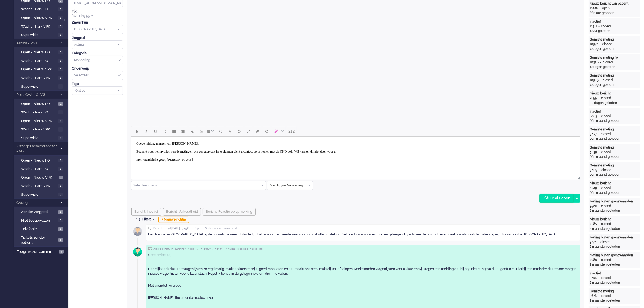 This screenshot has width=644, height=308. Describe the element at coordinates (229, 211) in the screenshot. I see `button: Bericht: Reactie op opmerking` at that location.